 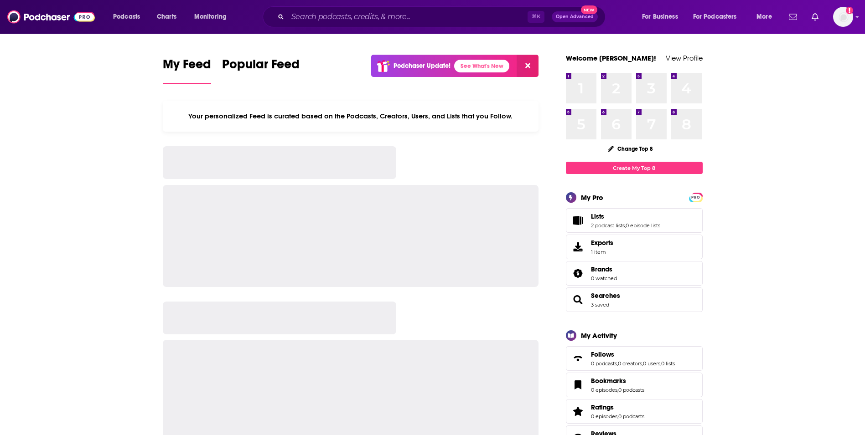 I want to click on span: Open Advanced, so click(x=574, y=17).